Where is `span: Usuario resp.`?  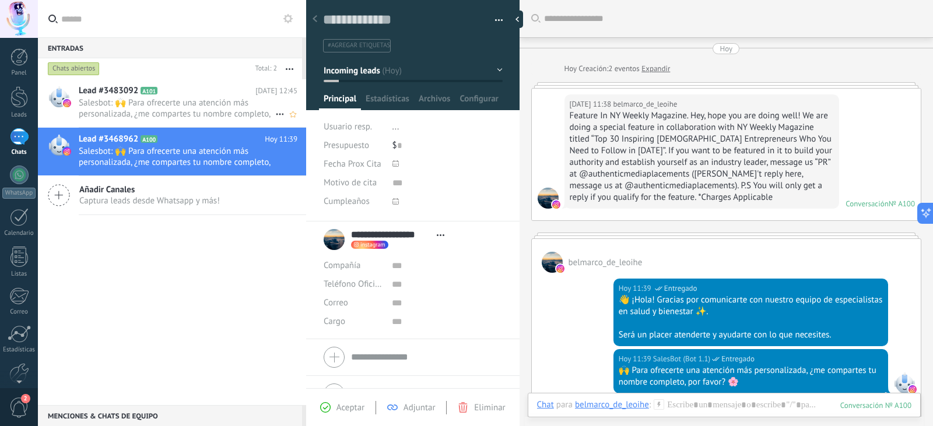
span: Usuario resp. is located at coordinates (348, 127).